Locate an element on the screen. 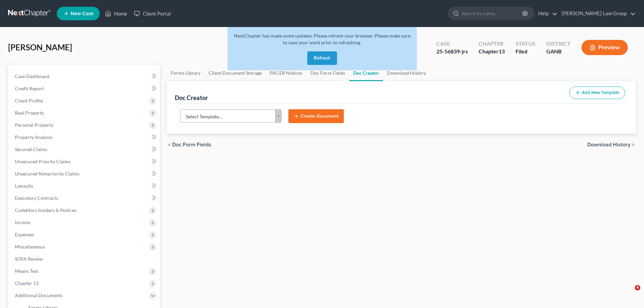 The image size is (644, 308). a: SOFA Review is located at coordinates (84, 259).